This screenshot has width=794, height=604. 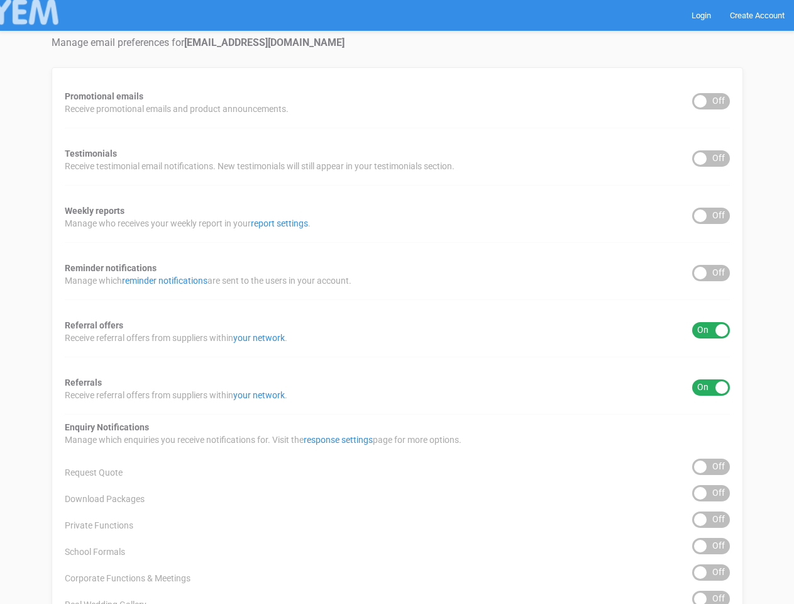 I want to click on strong: Referrals, so click(x=83, y=382).